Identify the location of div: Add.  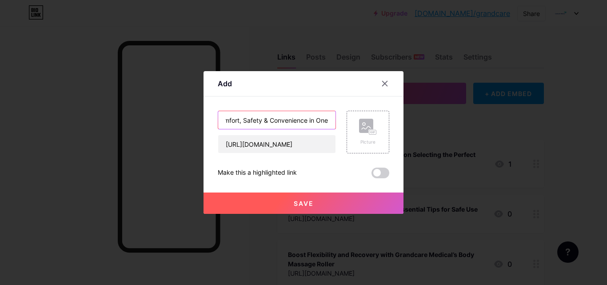
(225, 83).